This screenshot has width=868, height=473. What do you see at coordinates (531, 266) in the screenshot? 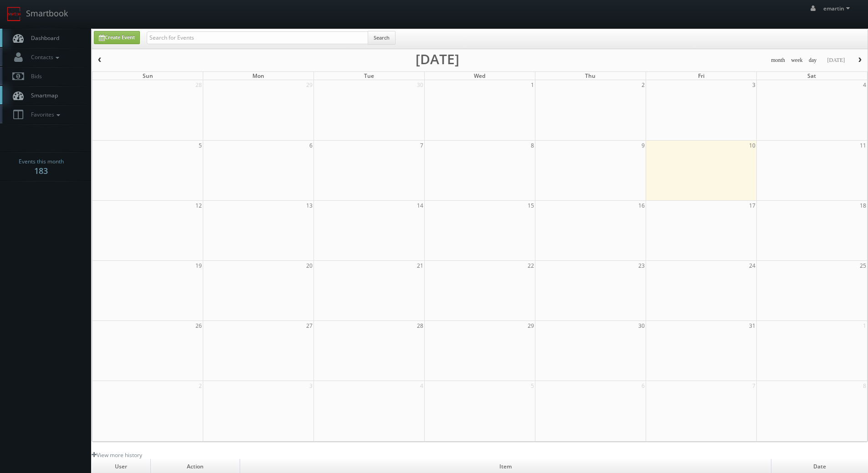
I see `span: 22` at bounding box center [531, 266].